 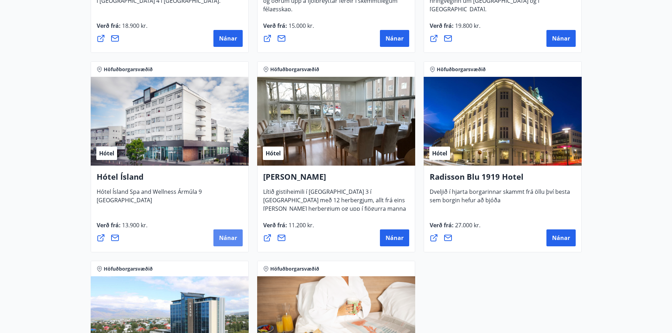 What do you see at coordinates (301, 26) in the screenshot?
I see `span: 15.000 kr.` at bounding box center [301, 26].